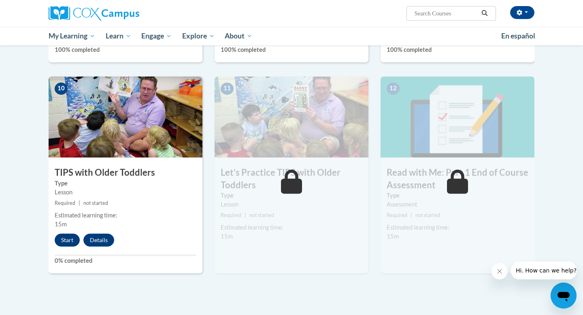  What do you see at coordinates (292, 36) in the screenshot?
I see `div: Main menu` at bounding box center [292, 36].